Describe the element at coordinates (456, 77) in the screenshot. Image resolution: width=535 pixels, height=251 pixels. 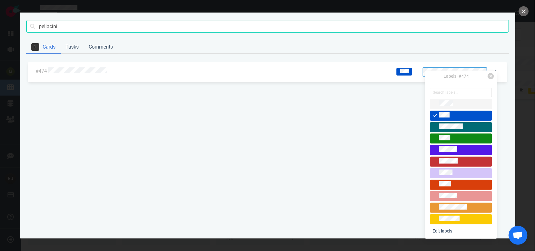
I see `div: Labels · #474` at that location.